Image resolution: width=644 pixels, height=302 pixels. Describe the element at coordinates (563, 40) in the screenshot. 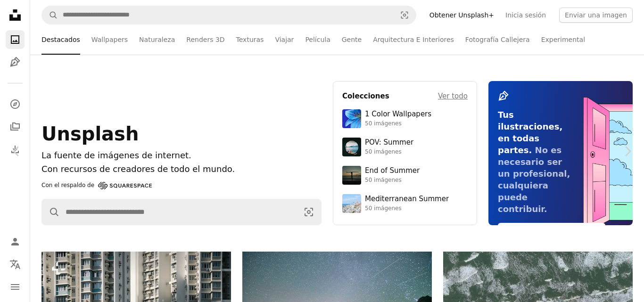

I see `a: Experimental` at that location.